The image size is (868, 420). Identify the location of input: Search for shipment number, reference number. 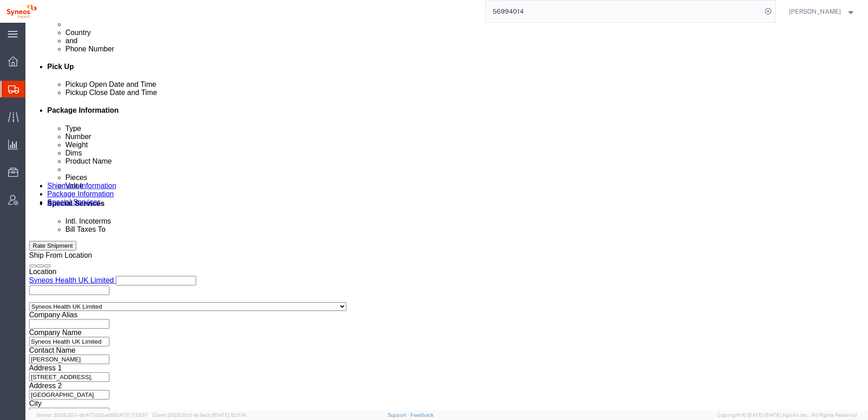
(624, 11).